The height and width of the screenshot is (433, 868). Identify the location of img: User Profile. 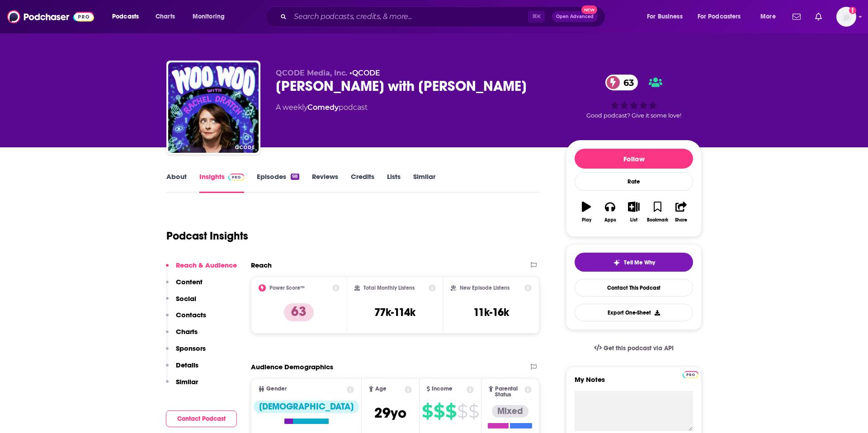
(846, 16).